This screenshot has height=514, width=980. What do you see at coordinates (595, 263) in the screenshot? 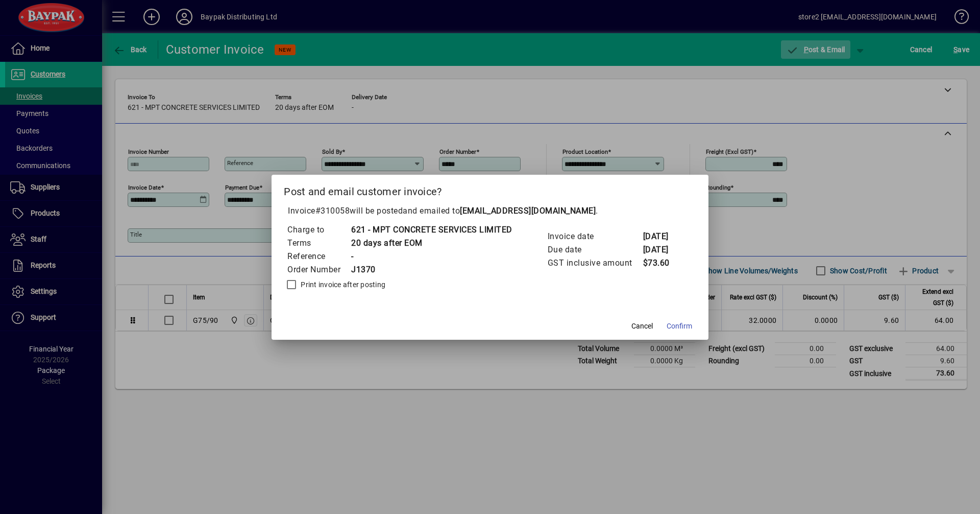
I see `td: GST inclusive amount` at bounding box center [595, 263].